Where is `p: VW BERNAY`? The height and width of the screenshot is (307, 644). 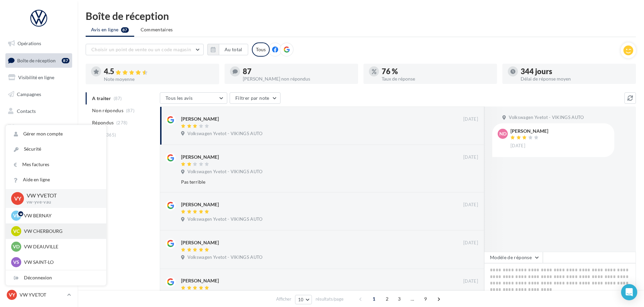 p: VW BERNAY is located at coordinates (61, 216).